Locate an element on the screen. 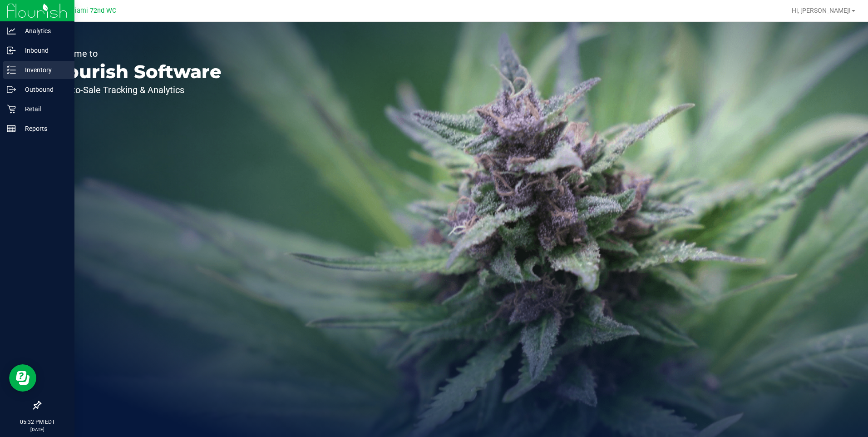  p: Retail is located at coordinates (43, 109).